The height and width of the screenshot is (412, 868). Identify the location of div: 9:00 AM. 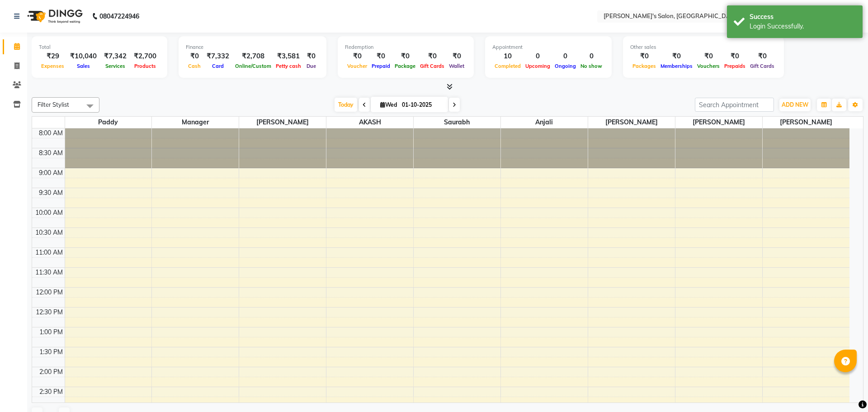
(51, 173).